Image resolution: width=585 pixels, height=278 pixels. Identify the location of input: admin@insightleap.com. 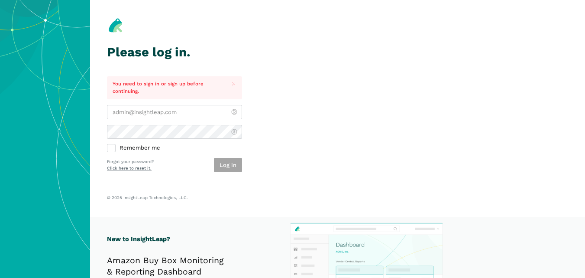
(175, 112).